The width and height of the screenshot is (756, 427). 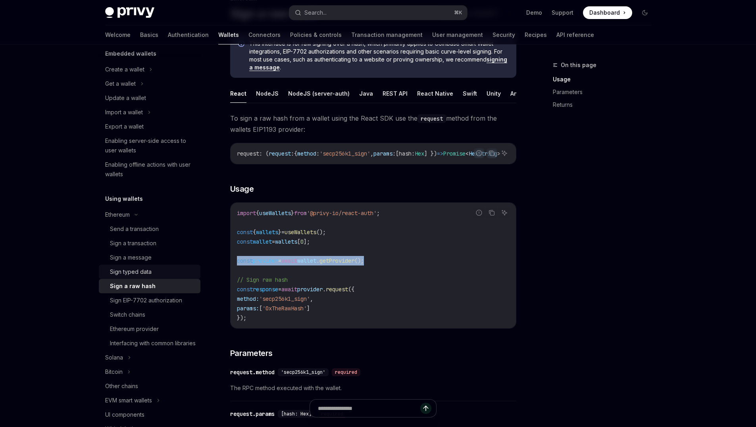 What do you see at coordinates (454, 154) in the screenshot?
I see `span: Promise` at bounding box center [454, 154].